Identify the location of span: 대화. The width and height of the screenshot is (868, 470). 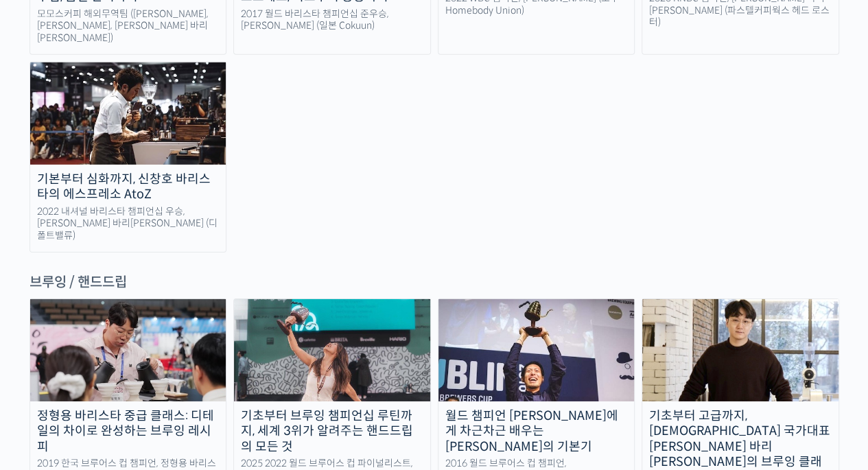
(134, 383).